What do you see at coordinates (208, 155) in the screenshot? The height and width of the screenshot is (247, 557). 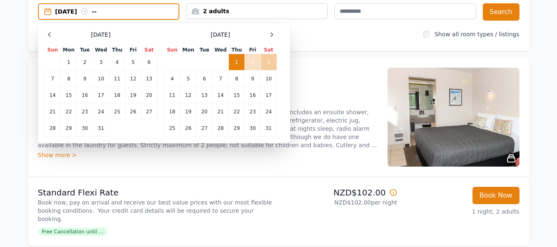 I see `div: Show more >` at bounding box center [208, 155].